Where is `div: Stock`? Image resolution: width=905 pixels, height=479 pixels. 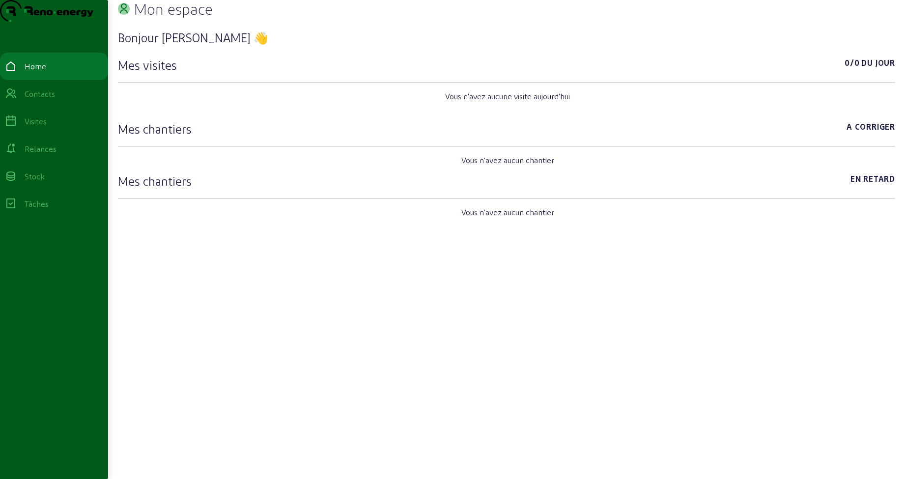 div: Stock is located at coordinates (34, 176).